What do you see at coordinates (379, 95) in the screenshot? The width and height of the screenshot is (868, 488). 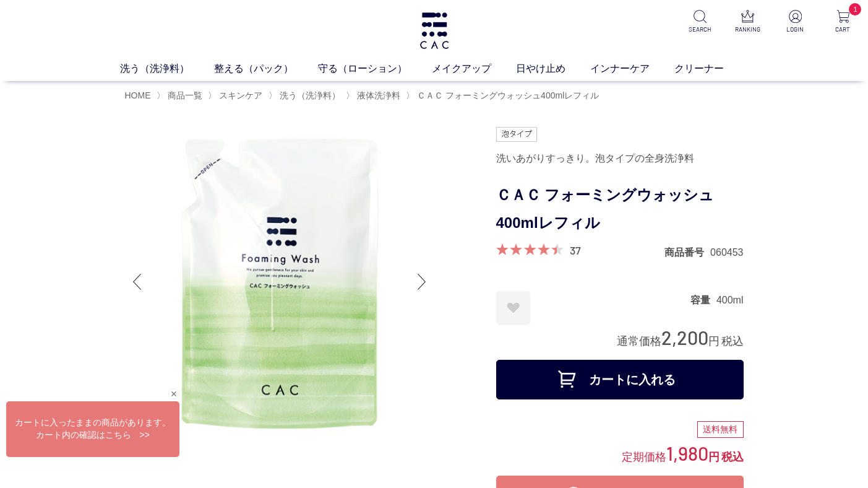 I see `span: 液体洗浄料` at bounding box center [379, 95].